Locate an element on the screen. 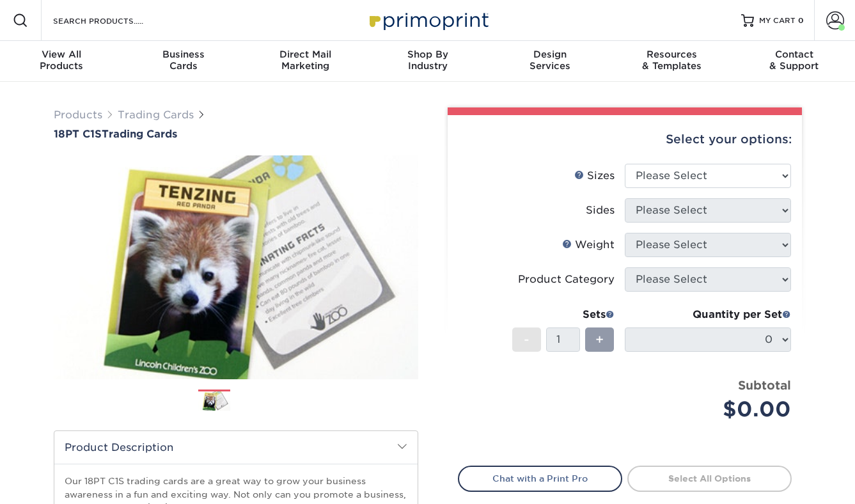 This screenshot has height=504, width=855. strong: Subtotal is located at coordinates (765, 385).